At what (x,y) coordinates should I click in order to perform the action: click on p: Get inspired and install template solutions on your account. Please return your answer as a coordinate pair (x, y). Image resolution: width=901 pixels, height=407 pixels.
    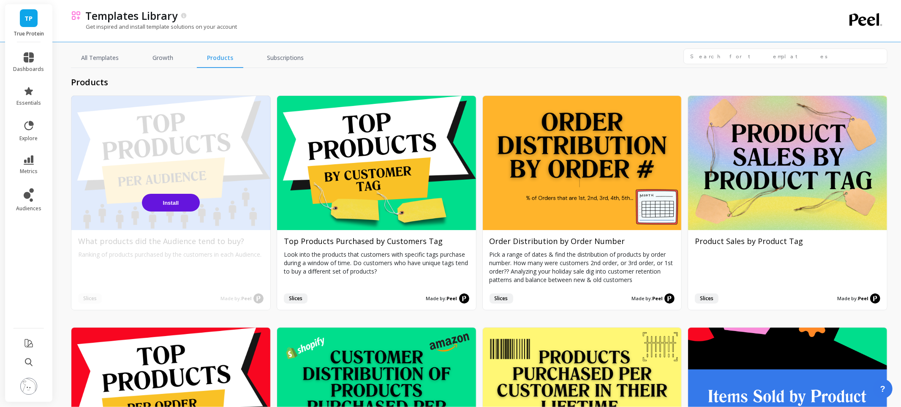
    Looking at the image, I should click on (154, 27).